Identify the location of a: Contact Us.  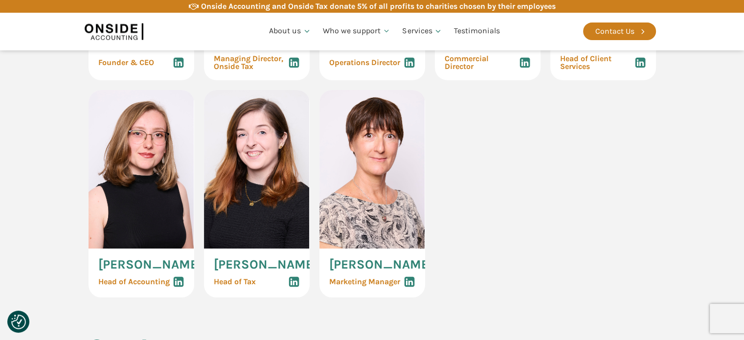
(620, 31).